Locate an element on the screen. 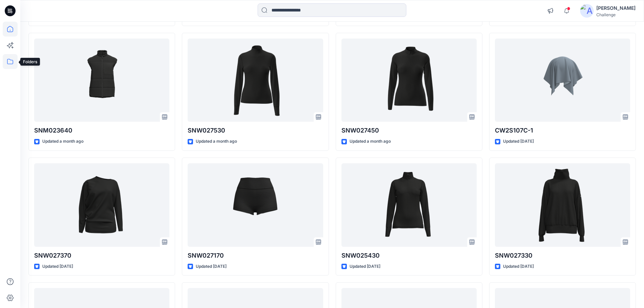 This screenshot has height=308, width=644. p: CW2S107C-1 is located at coordinates (563, 131).